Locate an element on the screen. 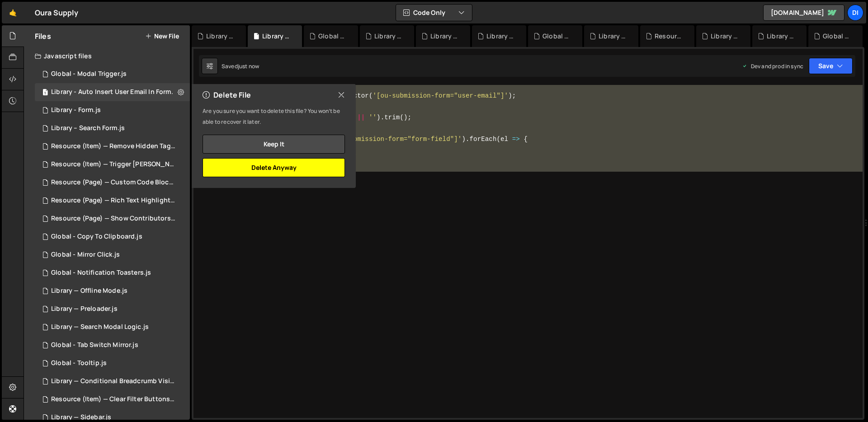 This screenshot has width=868, height=422. p: Are you sure you want to delete this file? You won’t be able to recover it later. is located at coordinates (274, 117).